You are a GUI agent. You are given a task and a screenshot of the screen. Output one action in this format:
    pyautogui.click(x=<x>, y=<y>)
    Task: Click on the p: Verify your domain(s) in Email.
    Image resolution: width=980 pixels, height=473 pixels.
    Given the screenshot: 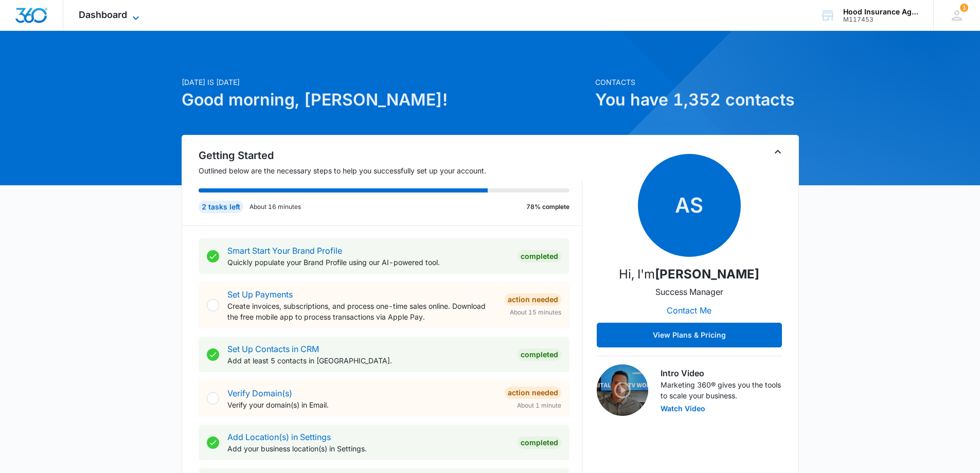 What is the action you would take?
    pyautogui.click(x=362, y=405)
    